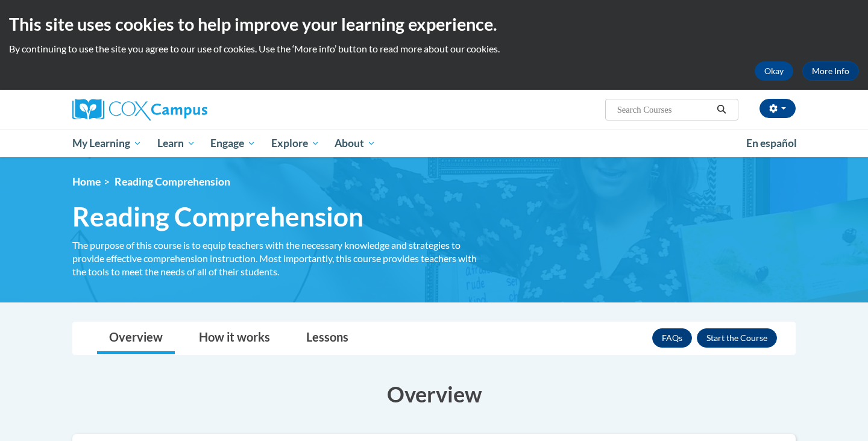  I want to click on span: Learn, so click(176, 143).